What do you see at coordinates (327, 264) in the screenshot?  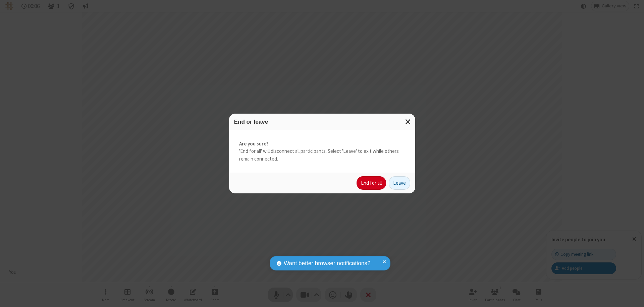 I see `span: Want better browser notifications?` at bounding box center [327, 264].